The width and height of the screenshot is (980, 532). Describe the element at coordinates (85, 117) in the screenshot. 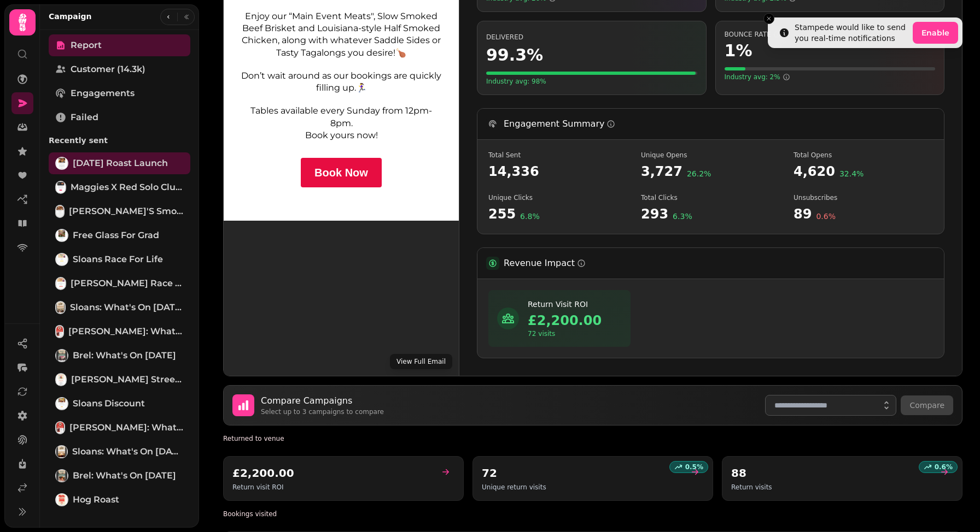

I see `span: Failed` at that location.